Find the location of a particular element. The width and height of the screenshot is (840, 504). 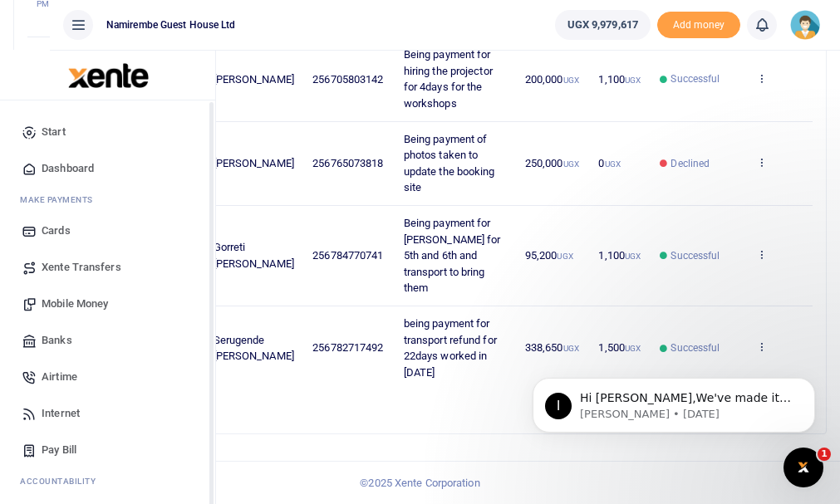

span: 256784770741 is located at coordinates (348, 255).